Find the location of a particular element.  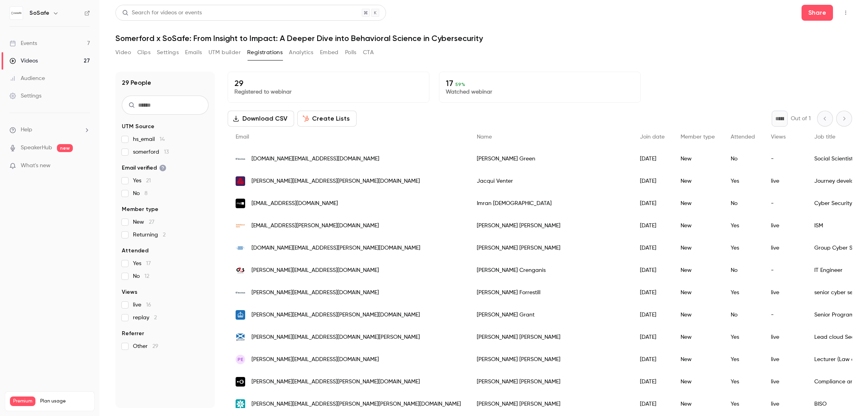

button: Analytics is located at coordinates (301, 52).